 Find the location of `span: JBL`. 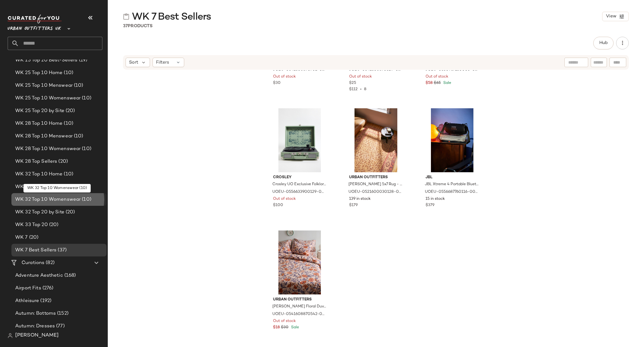

span: JBL is located at coordinates (453, 178).